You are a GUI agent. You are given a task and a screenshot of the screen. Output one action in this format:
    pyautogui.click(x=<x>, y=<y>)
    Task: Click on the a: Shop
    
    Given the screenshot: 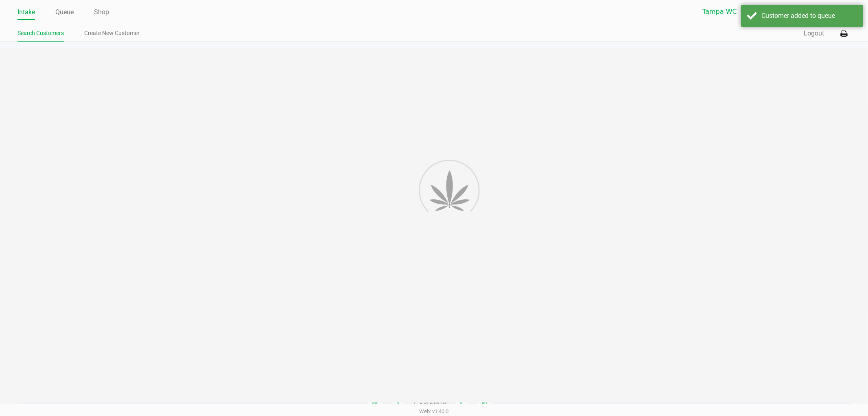 What is the action you would take?
    pyautogui.click(x=102, y=12)
    